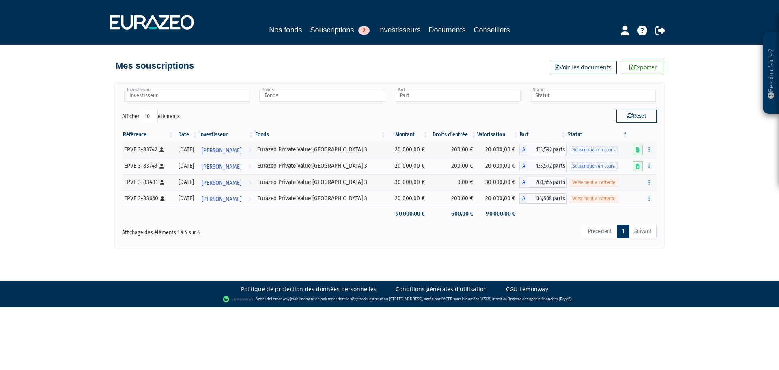 This screenshot has width=779, height=370. Describe the element at coordinates (151, 117) in the screenshot. I see `label: Afficher éléments` at that location.